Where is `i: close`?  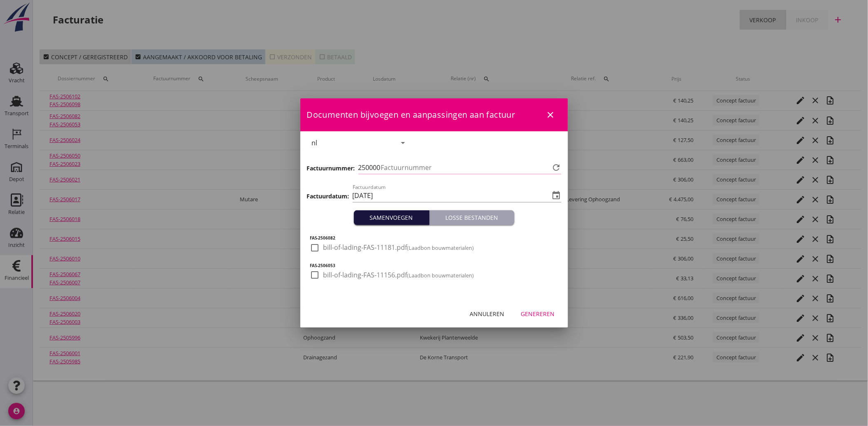
i: close is located at coordinates (550, 115).